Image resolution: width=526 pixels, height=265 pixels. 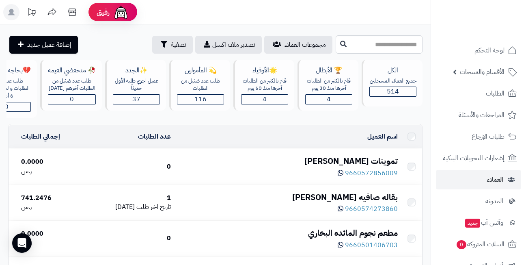 What do you see at coordinates (51, 198) in the screenshot?
I see `div: 741.2476` at bounding box center [51, 198].